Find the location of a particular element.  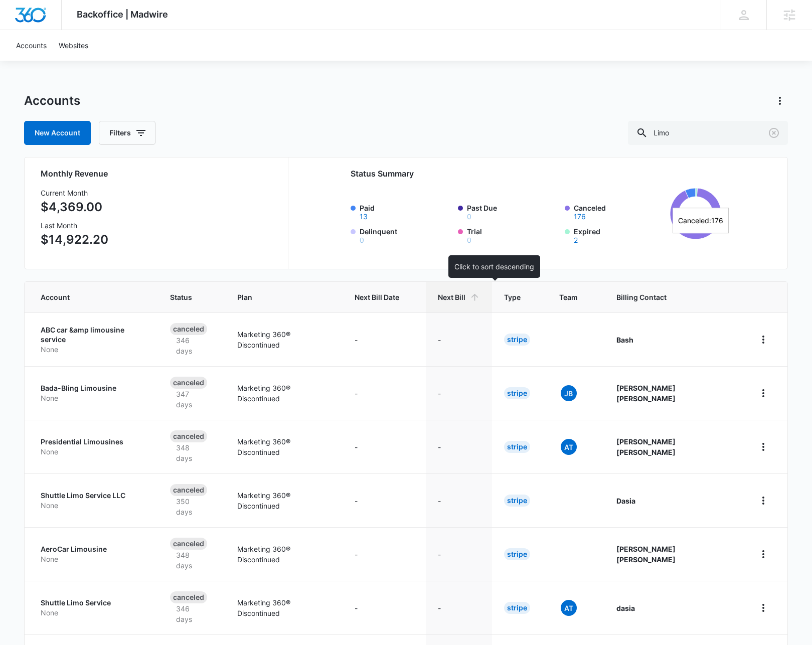

span: Billing Contact is located at coordinates (674, 297).